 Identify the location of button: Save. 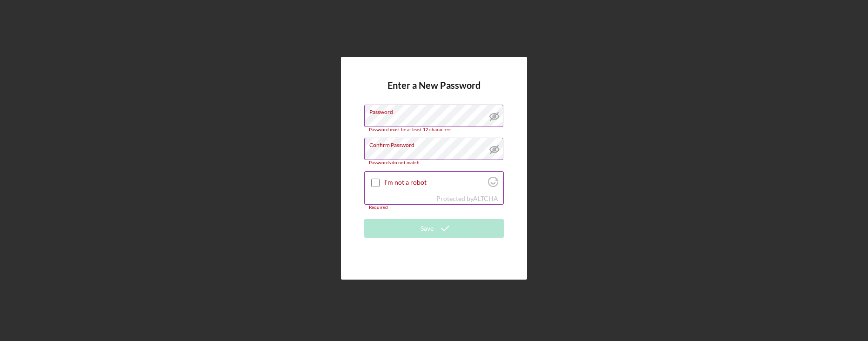
(434, 229).